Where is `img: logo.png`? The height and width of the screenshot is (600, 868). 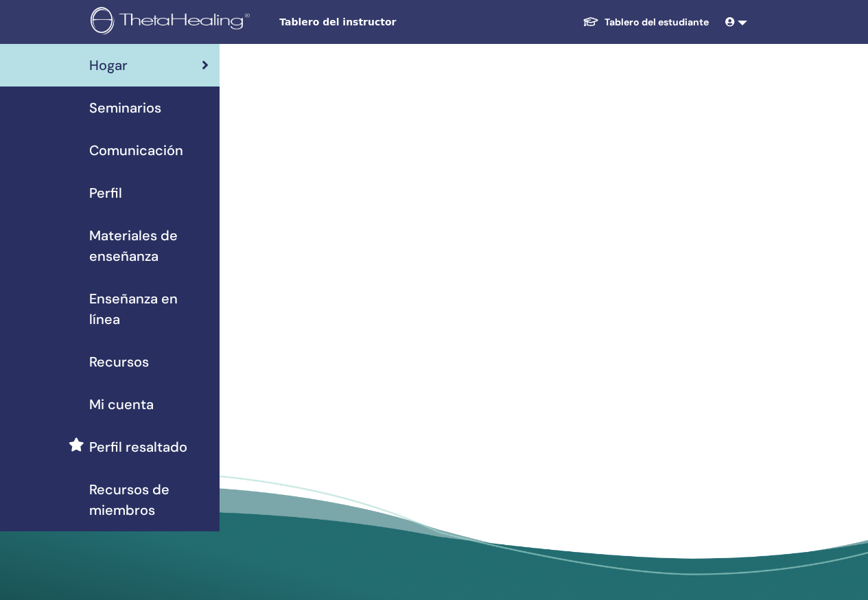
img: logo.png is located at coordinates (173, 22).